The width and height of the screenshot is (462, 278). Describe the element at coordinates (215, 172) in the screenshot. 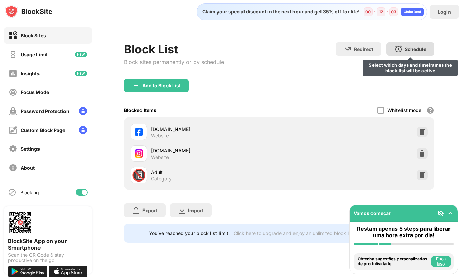

I see `div: Adult` at that location.